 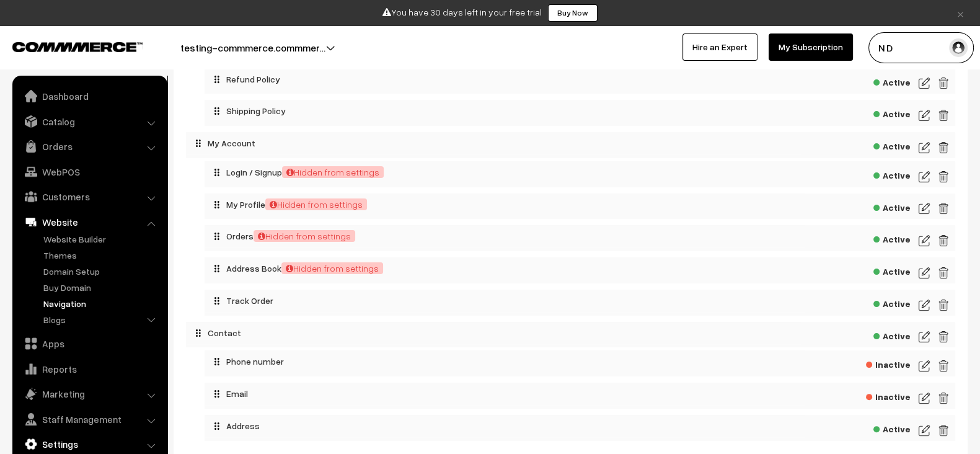 What do you see at coordinates (101, 238) in the screenshot?
I see `a: Website Builder` at bounding box center [101, 238].